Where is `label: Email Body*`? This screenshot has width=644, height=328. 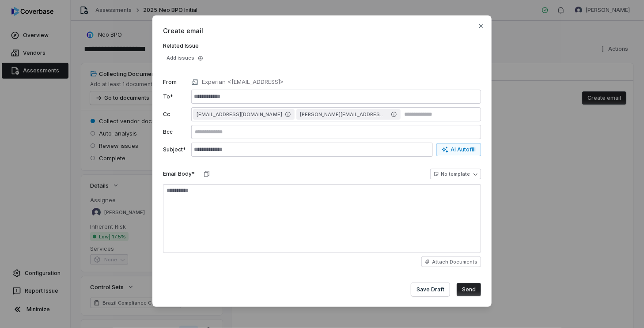
label: Email Body* is located at coordinates (179, 174).